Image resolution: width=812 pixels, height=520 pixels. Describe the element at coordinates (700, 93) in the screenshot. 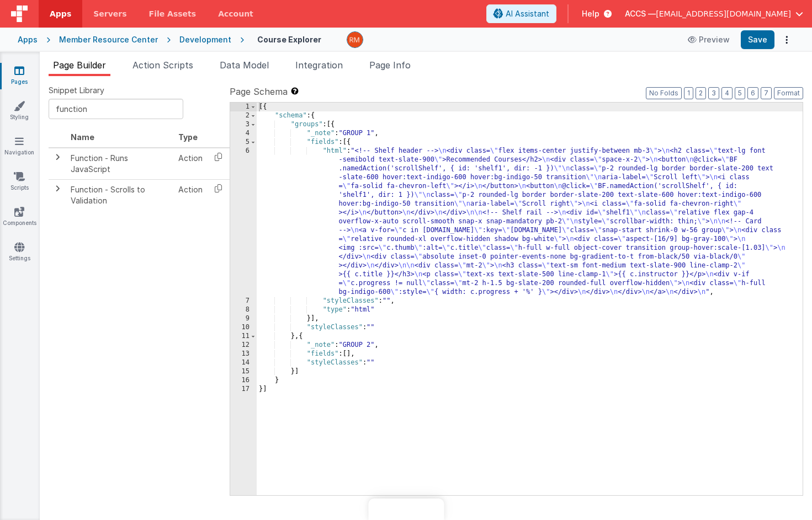

I see `button: 2` at that location.